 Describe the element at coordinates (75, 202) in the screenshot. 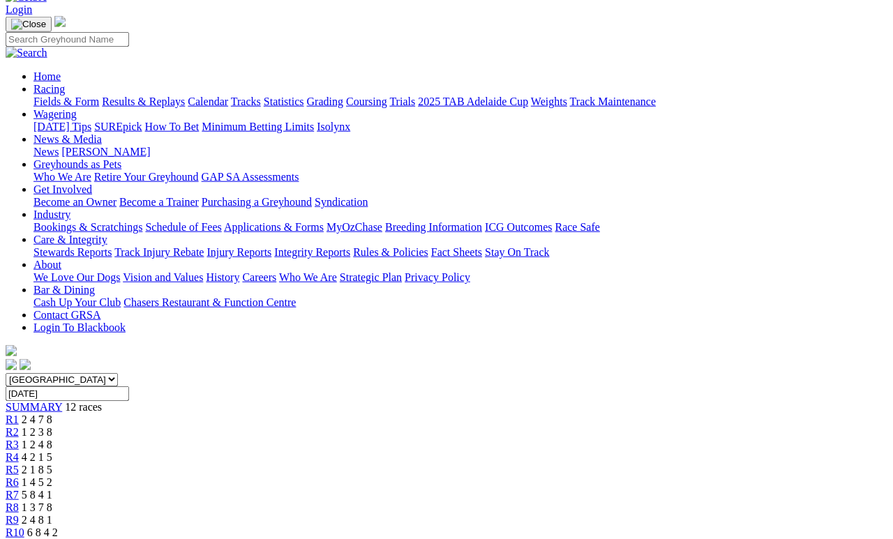

I see `a: Become an Owner` at that location.